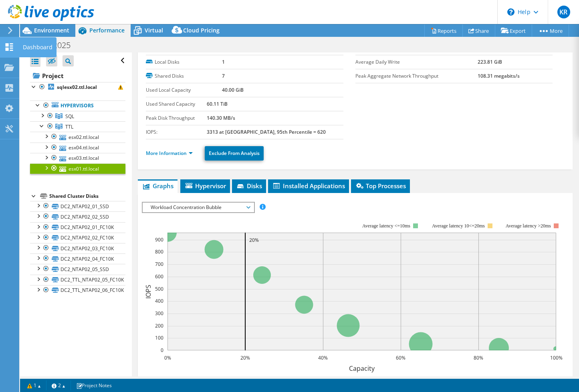 Image resolution: width=579 pixels, height=392 pixels. What do you see at coordinates (309, 185) in the screenshot?
I see `span: Installed Applications` at bounding box center [309, 185].